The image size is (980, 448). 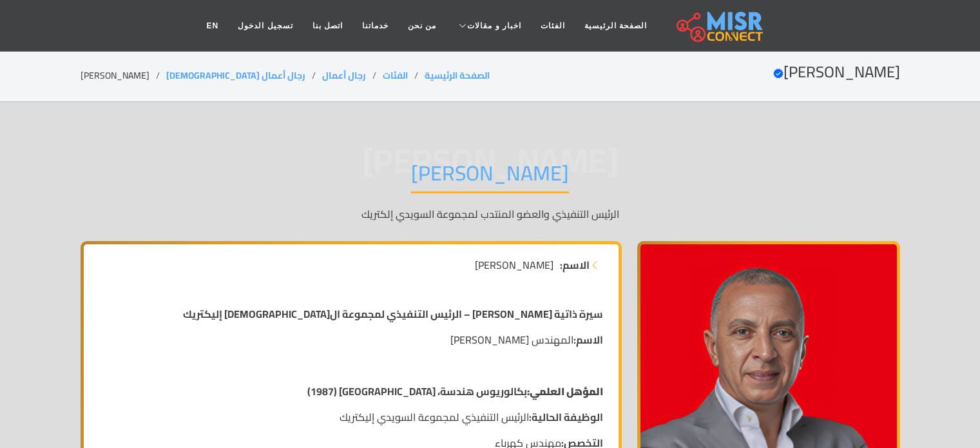 What do you see at coordinates (778, 73) in the screenshot?
I see `svg: Verified account` at bounding box center [778, 73].